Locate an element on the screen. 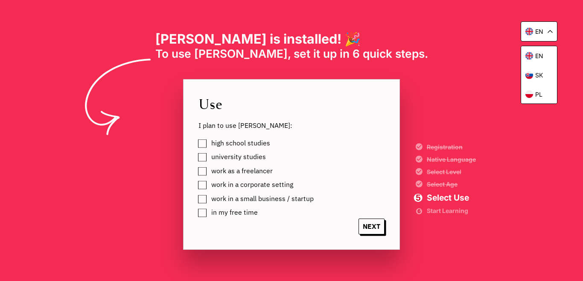 This screenshot has width=583, height=281. span: Select Use is located at coordinates (451, 197).